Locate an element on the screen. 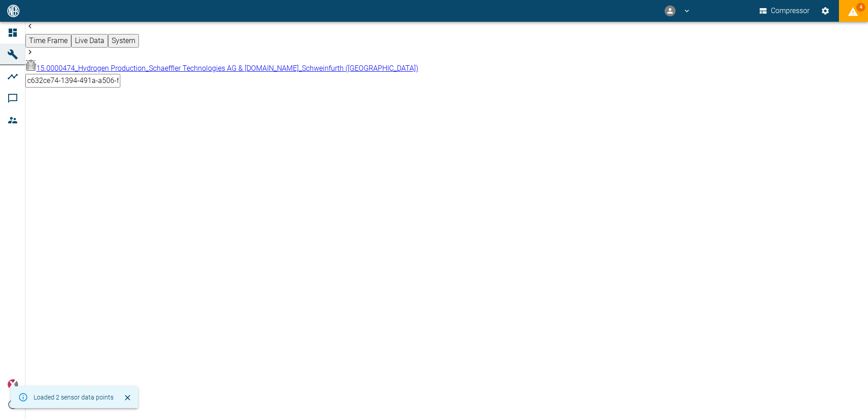  button: Settings is located at coordinates (825, 11).